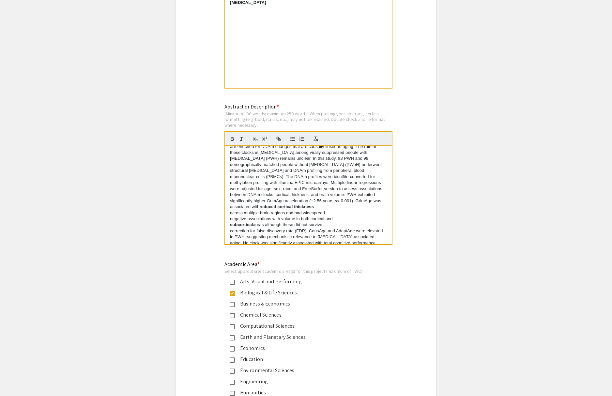  I want to click on p: across multiple brain regions and had widespread, so click(308, 213).